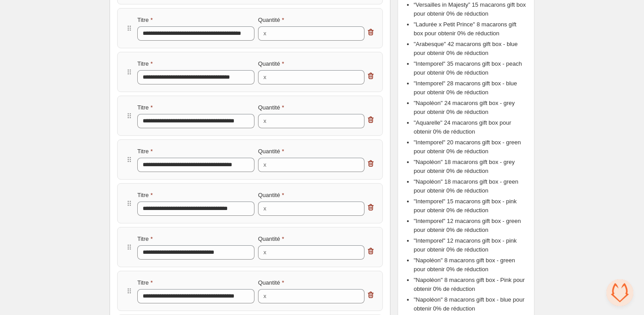 The image size is (644, 315). Describe the element at coordinates (471, 108) in the screenshot. I see `li: "Napoléon" 24 macarons gift box - grey pour obtenir 0% de réduction` at that location.